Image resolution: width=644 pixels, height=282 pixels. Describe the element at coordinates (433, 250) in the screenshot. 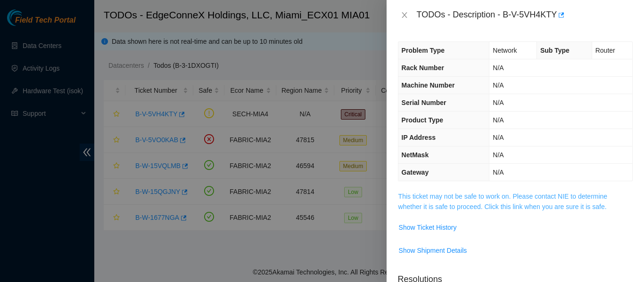

I see `button: Show Shipment Details` at that location.